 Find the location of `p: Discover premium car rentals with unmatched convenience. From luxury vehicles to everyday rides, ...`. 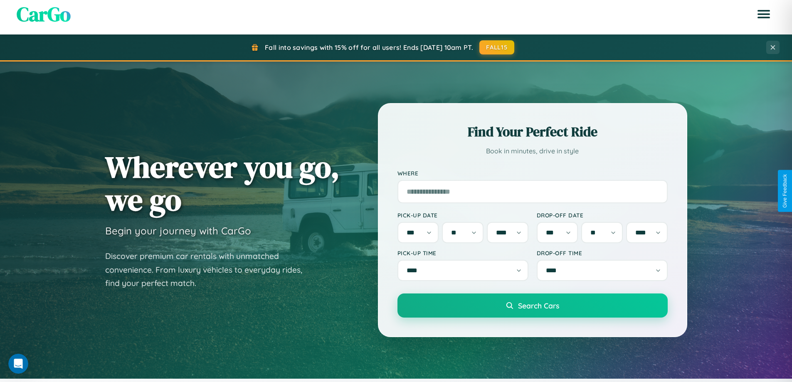

p: Discover premium car rentals with unmatched convenience. From luxury vehicles to everyday rides, ... is located at coordinates (209, 270).